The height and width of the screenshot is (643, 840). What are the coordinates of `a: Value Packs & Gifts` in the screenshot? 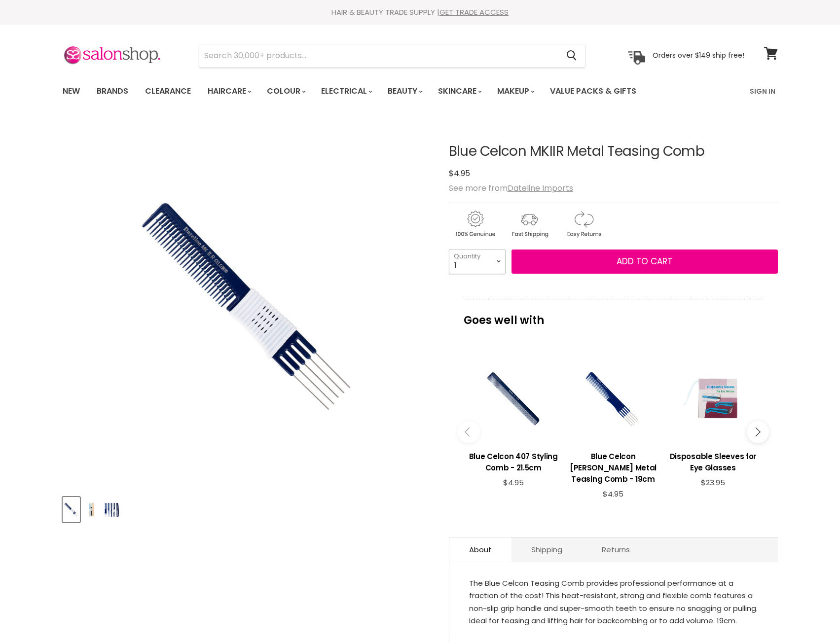 It's located at (593, 91).